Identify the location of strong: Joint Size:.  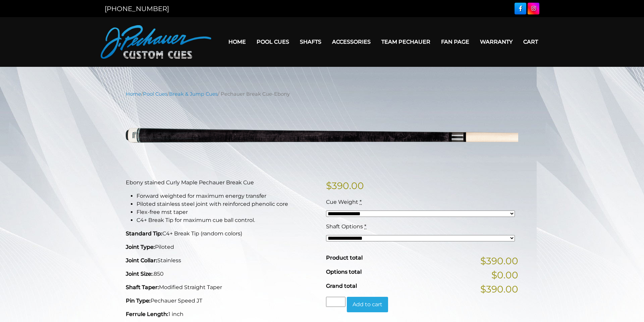
(139, 274).